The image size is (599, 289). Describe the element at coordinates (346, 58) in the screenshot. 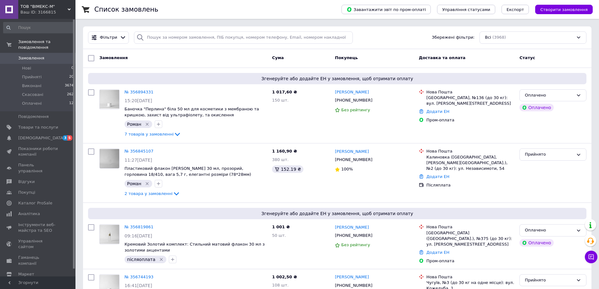

I see `span: Покупець` at that location.